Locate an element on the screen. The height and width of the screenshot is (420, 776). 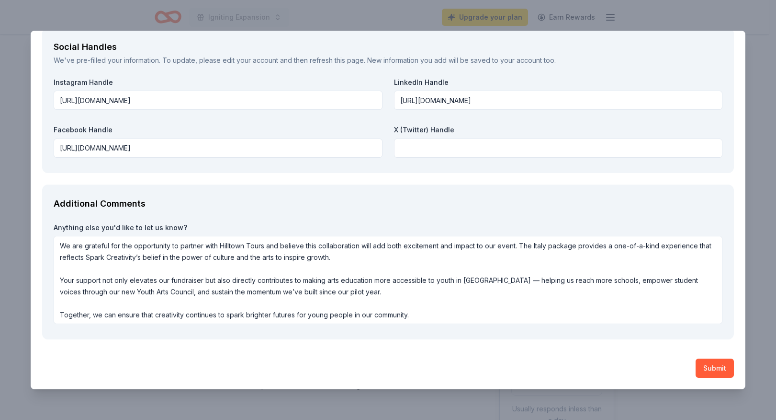
label: Instagram Handle is located at coordinates (218, 82).